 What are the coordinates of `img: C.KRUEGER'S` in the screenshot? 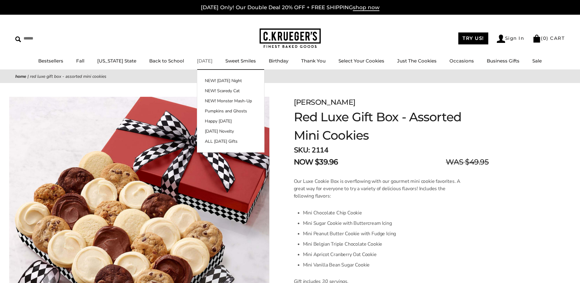 It's located at (290, 38).